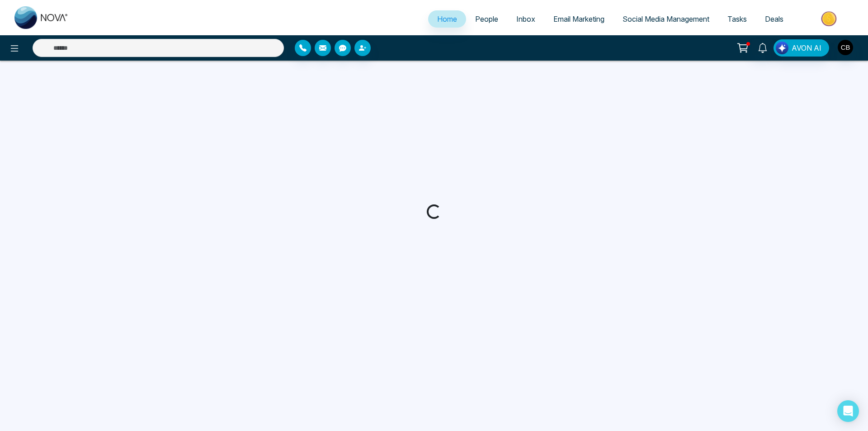 Image resolution: width=868 pixels, height=431 pixels. Describe the element at coordinates (848, 411) in the screenshot. I see `div: Open Intercom Messenger` at that location.